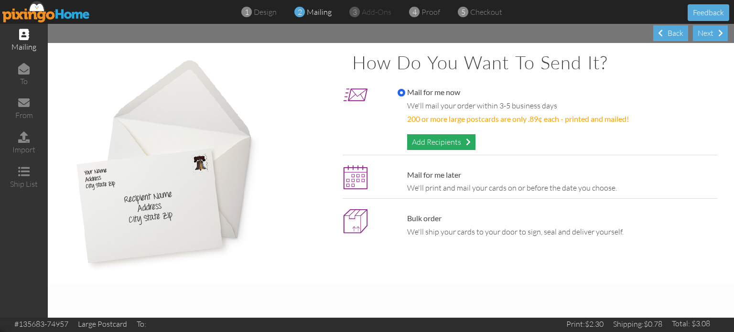 This screenshot has width=734, height=332. I want to click on label: Mail for me now, so click(428, 92).